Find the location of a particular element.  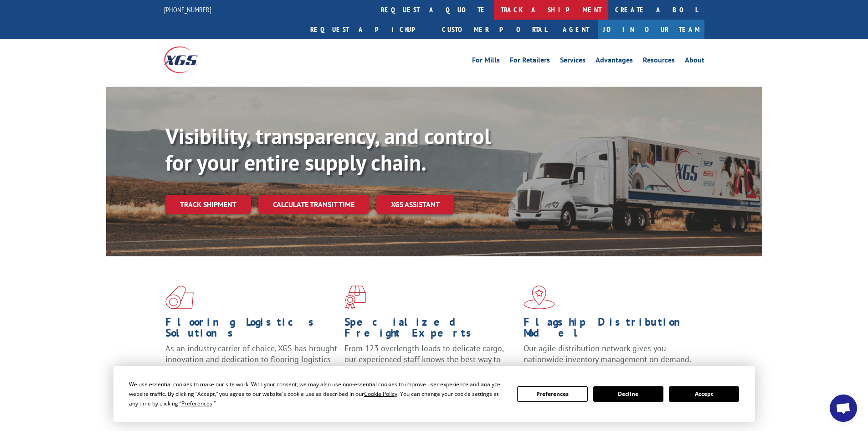

a: For Mills is located at coordinates (486, 61).